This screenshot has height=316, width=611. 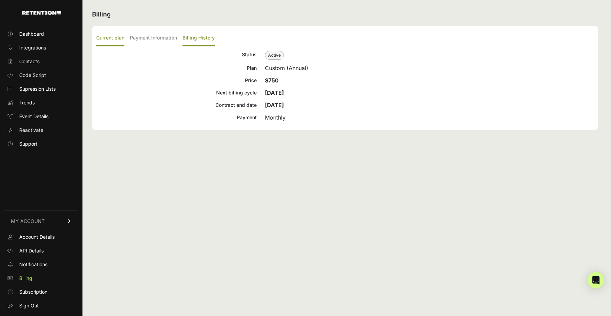 What do you see at coordinates (41, 292) in the screenshot?
I see `a: Subscription` at bounding box center [41, 292].